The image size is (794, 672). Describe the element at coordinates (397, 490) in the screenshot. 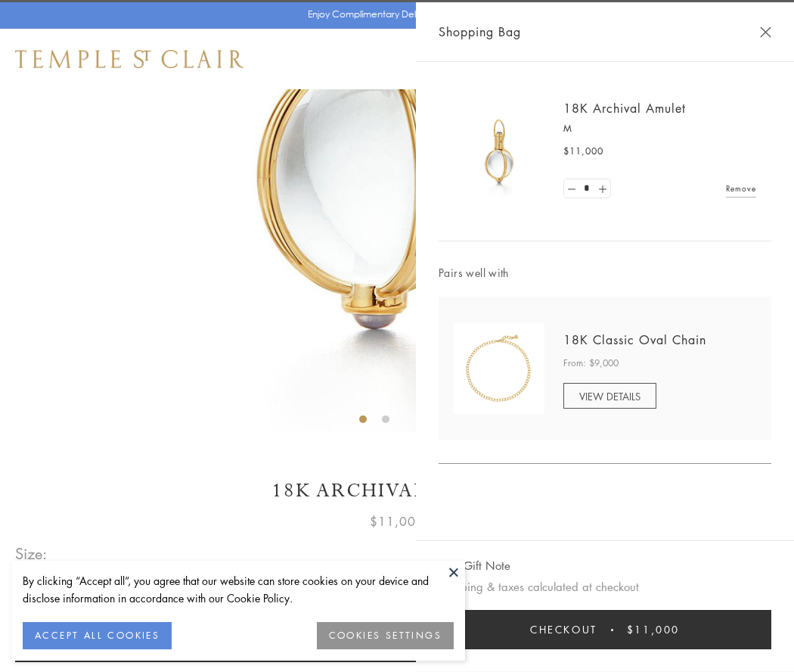

I see `h1: 18K Archival Amulet` at that location.